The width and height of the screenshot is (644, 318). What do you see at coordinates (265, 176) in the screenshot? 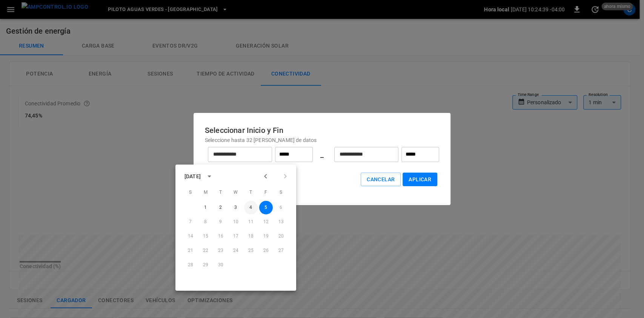
I see `button: Previous month` at bounding box center [265, 176].